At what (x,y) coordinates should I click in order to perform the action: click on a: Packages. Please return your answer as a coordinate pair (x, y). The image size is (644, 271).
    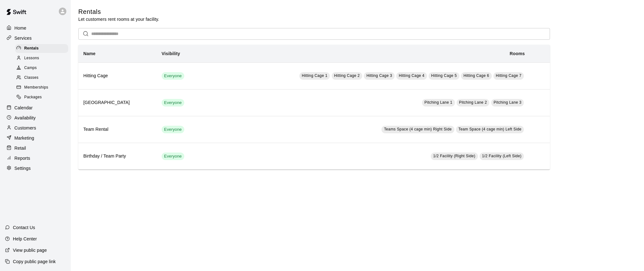
    Looking at the image, I should click on (43, 97).